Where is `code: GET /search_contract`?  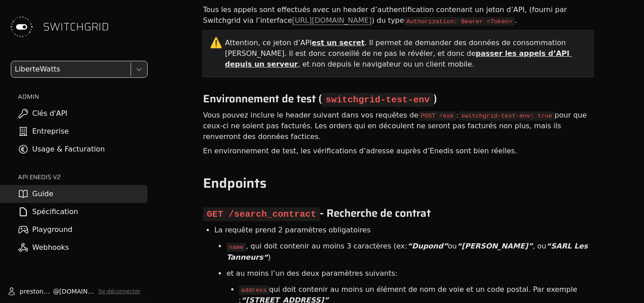 code: GET /search_contract is located at coordinates (261, 214).